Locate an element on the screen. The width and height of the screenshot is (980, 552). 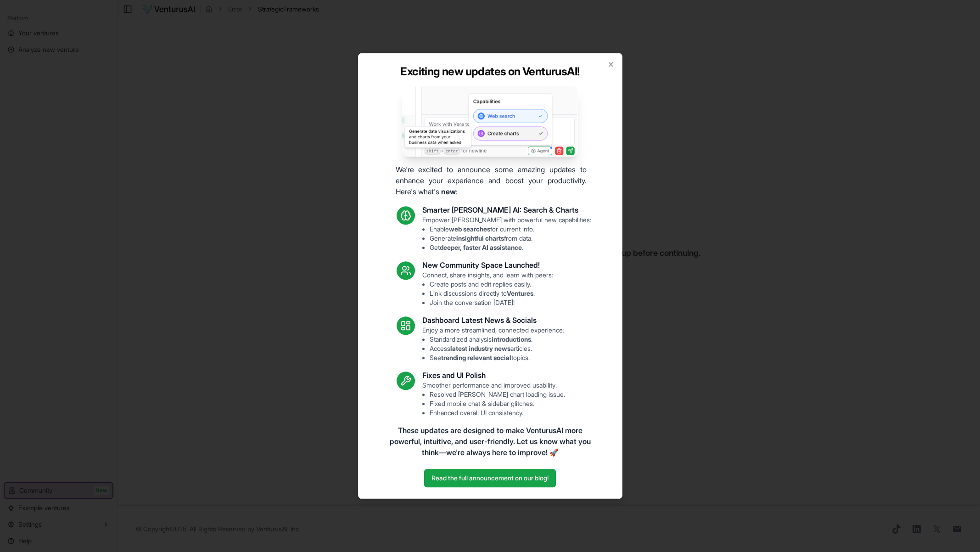
p: We're excited to announce some amazing updates to enhance your experience and boost your producti... is located at coordinates (492, 181).